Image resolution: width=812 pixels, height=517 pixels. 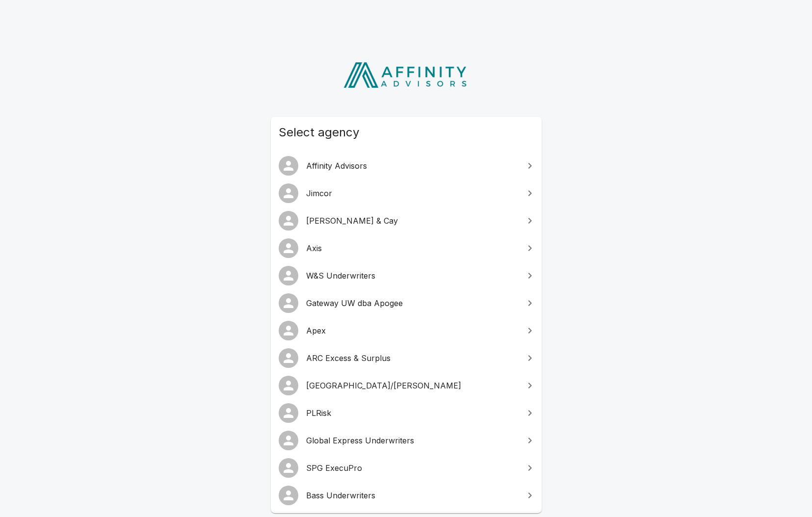 I want to click on span: PLRisk, so click(x=412, y=413).